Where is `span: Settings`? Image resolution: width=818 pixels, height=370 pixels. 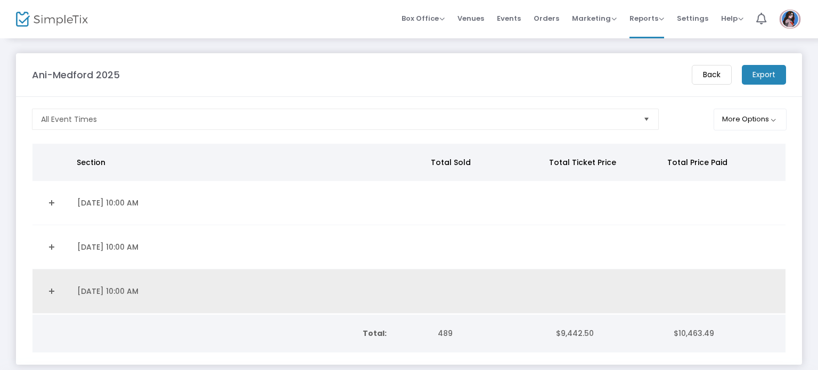 span: Settings is located at coordinates (692, 18).